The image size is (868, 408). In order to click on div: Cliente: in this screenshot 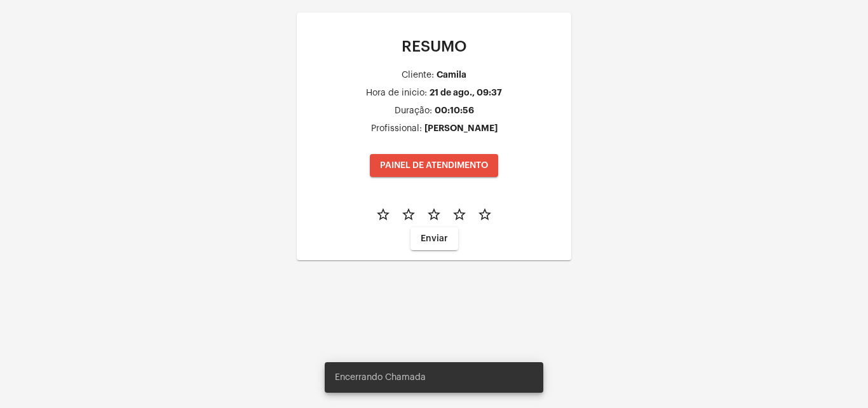, I will do `click(418, 75)`.